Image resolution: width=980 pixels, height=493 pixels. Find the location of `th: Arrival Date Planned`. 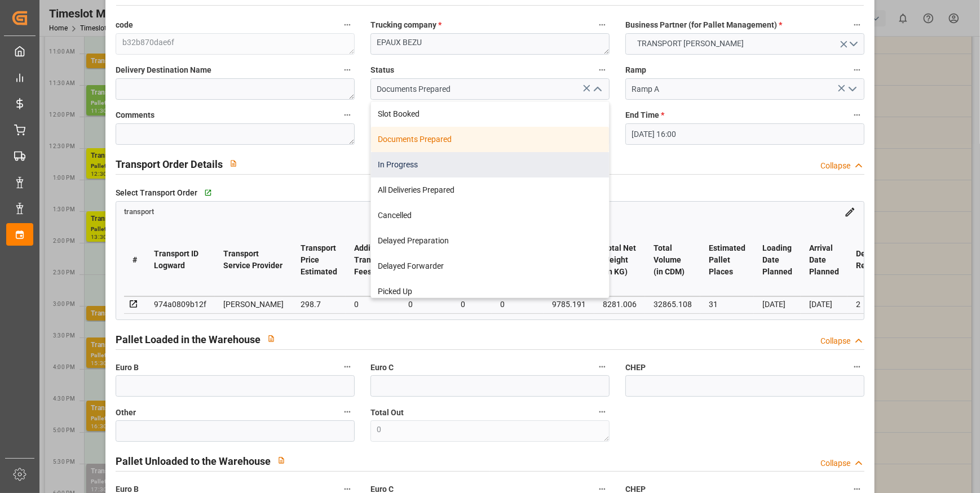

th: Arrival Date Planned is located at coordinates (824, 260).